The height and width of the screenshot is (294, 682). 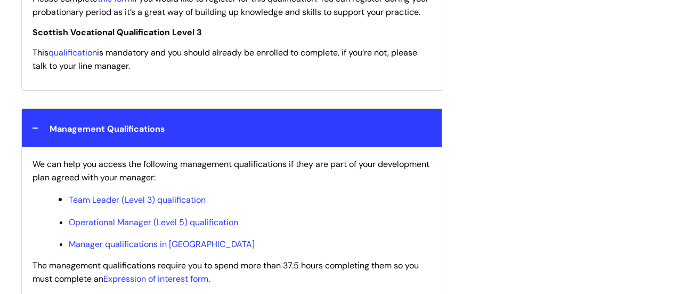 What do you see at coordinates (231, 170) in the screenshot?
I see `span: We can help you access the following management qualifications if they are part of your developme...` at bounding box center [231, 170].